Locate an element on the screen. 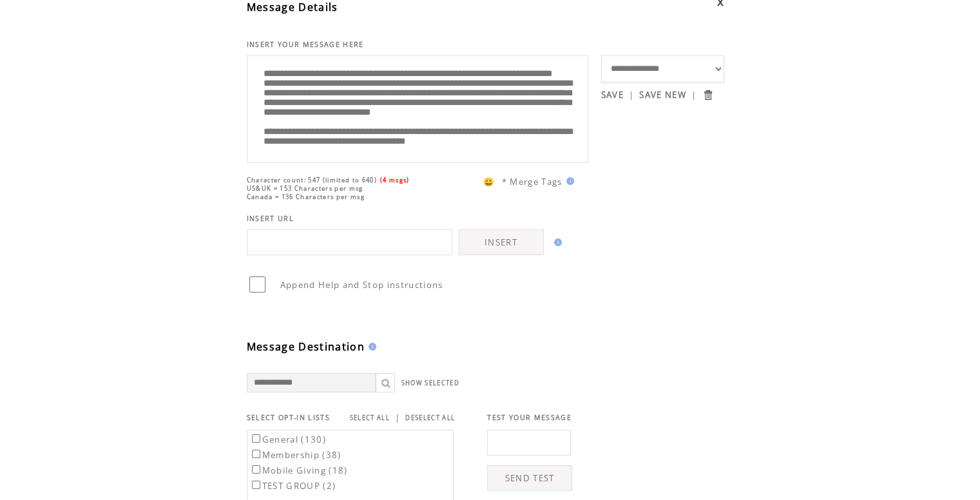 The height and width of the screenshot is (500, 980). a: INSERT is located at coordinates (501, 243).